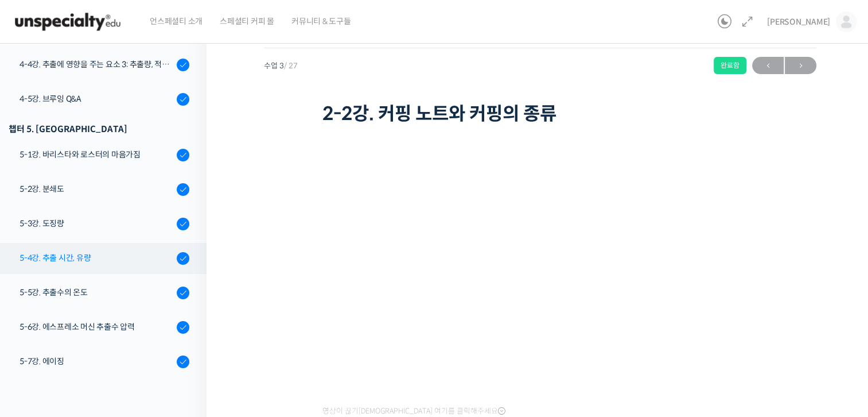 Image resolution: width=868 pixels, height=417 pixels. What do you see at coordinates (97, 292) in the screenshot?
I see `div: 5-5강. 추출수의 온도` at bounding box center [97, 292].